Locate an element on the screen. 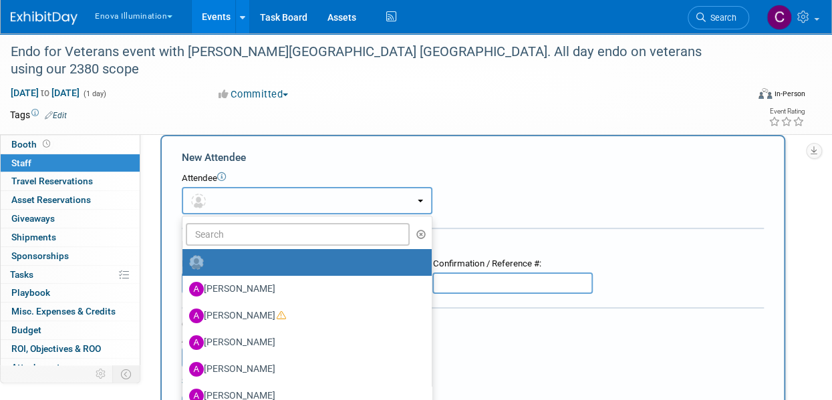 The width and height of the screenshot is (832, 400). span: Playbook is located at coordinates (31, 293).